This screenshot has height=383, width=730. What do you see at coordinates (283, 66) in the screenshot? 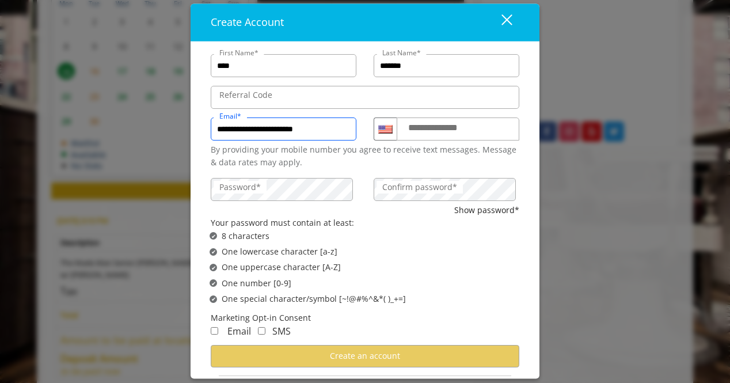
I see `input: FirstName` at bounding box center [283, 66].